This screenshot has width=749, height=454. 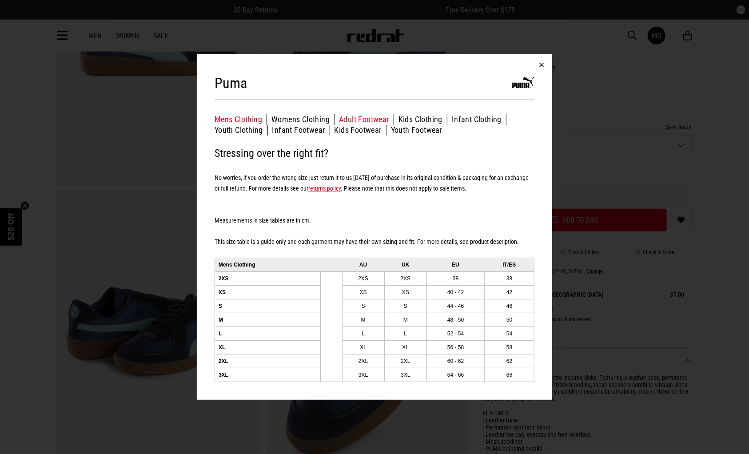 I want to click on a: returns policy, so click(x=324, y=188).